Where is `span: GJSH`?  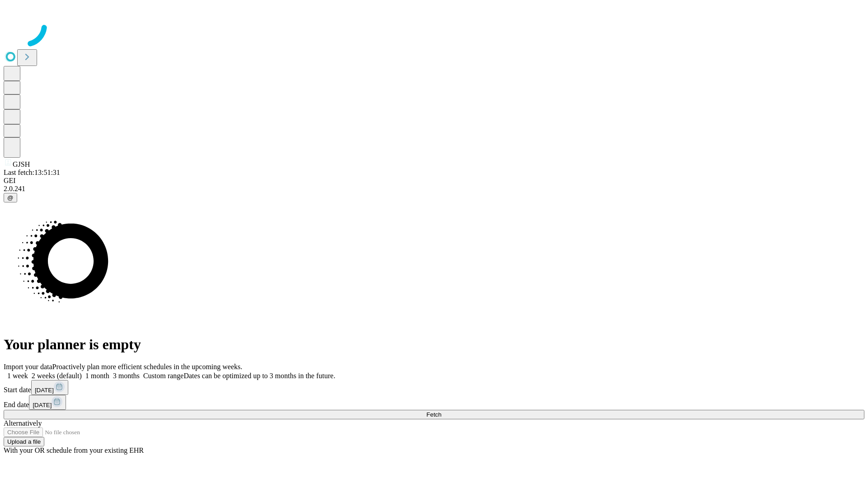
span: GJSH is located at coordinates (21, 164).